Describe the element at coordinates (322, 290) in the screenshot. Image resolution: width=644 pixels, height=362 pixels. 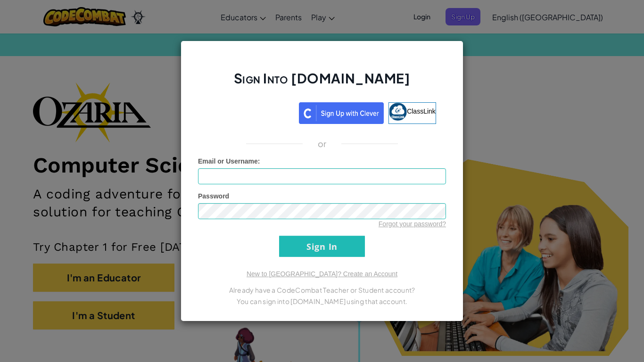
I see `p: Already have a CodeCombat Teacher or Student account?` at that location.